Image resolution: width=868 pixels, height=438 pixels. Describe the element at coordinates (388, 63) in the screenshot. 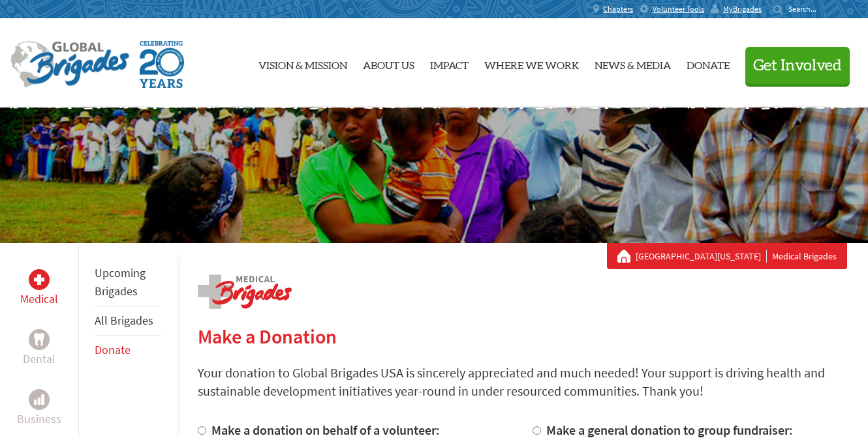

I see `a: About Us` at that location.